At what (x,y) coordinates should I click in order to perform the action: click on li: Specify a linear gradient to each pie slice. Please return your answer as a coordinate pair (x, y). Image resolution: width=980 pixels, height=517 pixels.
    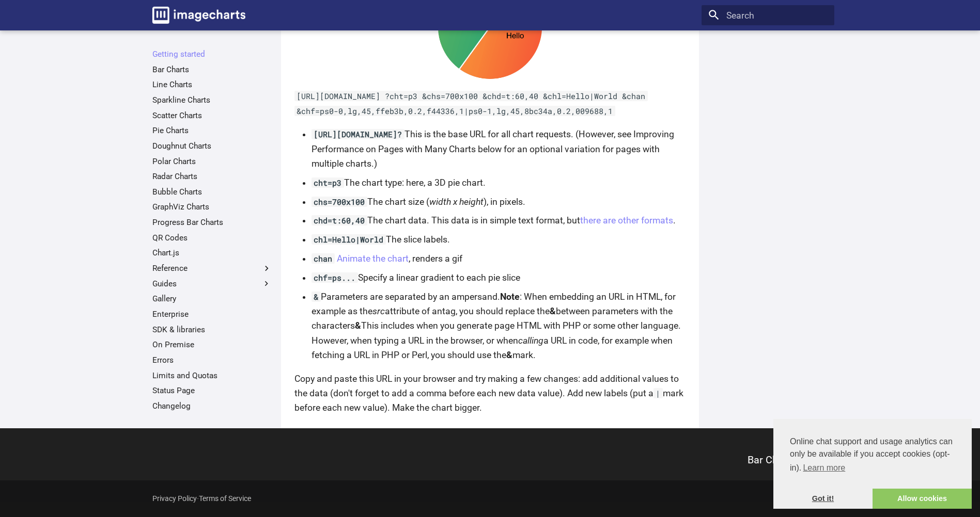
    Looking at the image, I should click on (499, 278).